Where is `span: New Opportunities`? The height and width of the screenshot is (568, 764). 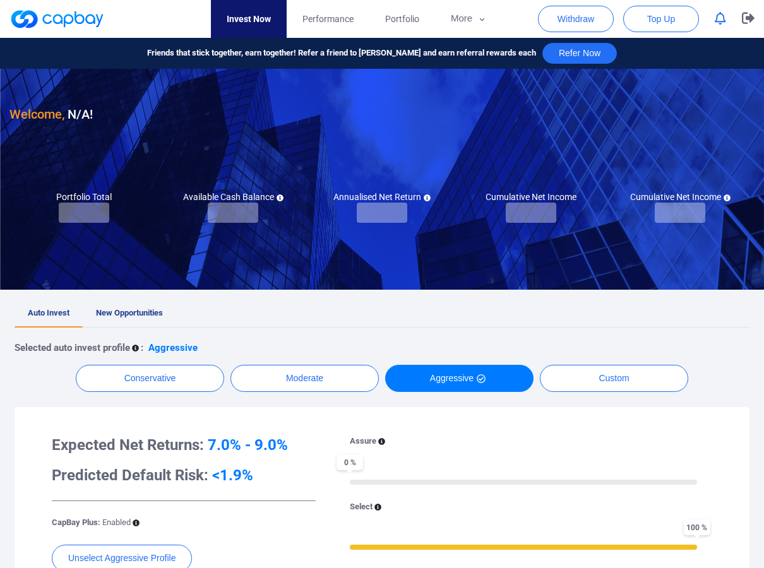
span: New Opportunities is located at coordinates (129, 312).